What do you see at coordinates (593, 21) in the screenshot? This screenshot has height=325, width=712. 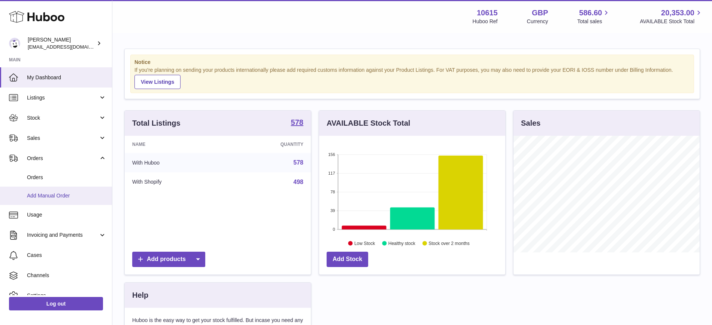 I see `span: Total sales` at bounding box center [593, 21].